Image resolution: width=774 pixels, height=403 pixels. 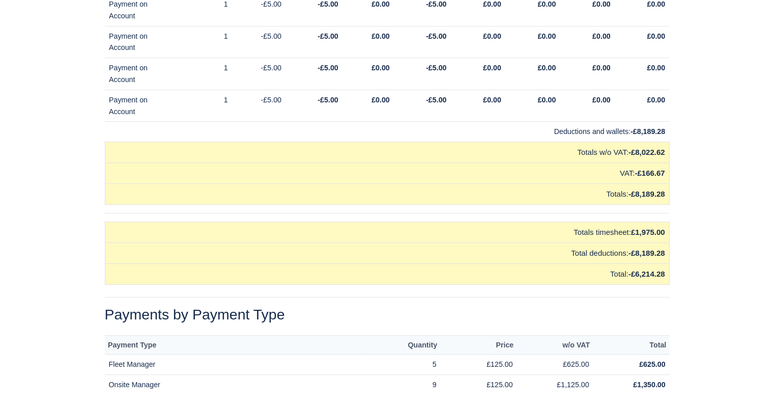 I want to click on th: Total, so click(x=632, y=345).